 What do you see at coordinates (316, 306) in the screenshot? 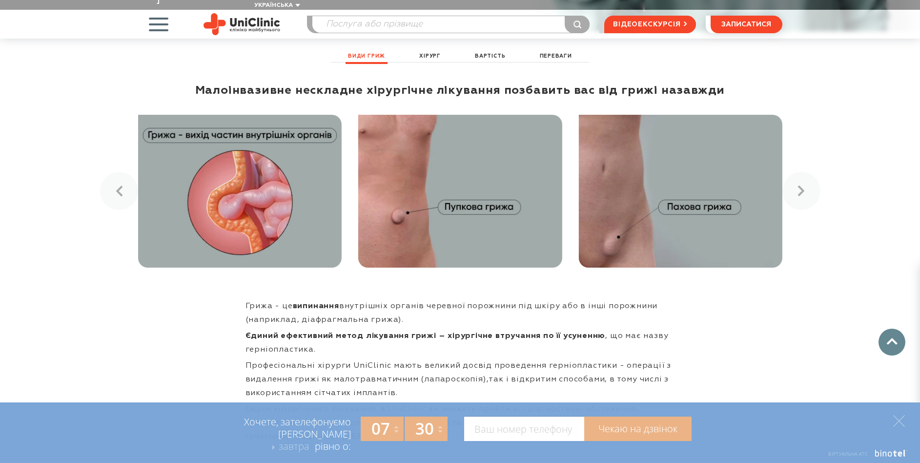
I see `strong: випинання` at bounding box center [316, 306].